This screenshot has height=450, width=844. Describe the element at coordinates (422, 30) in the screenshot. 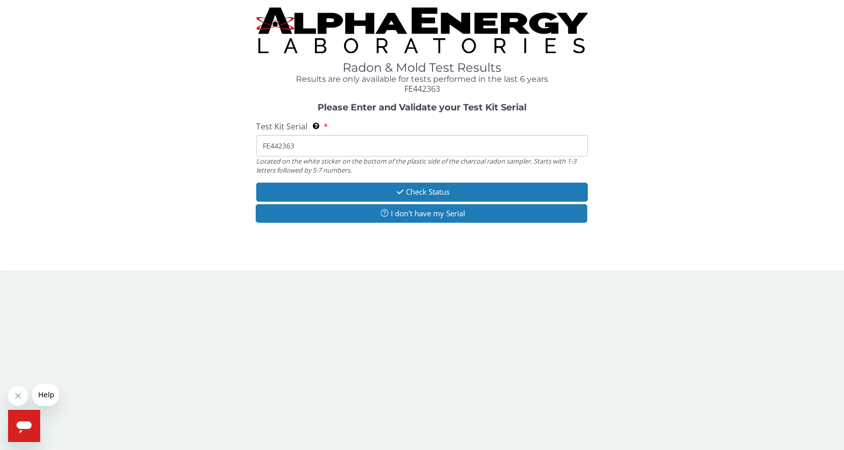

I see `img: TightCrop.jpg` at that location.